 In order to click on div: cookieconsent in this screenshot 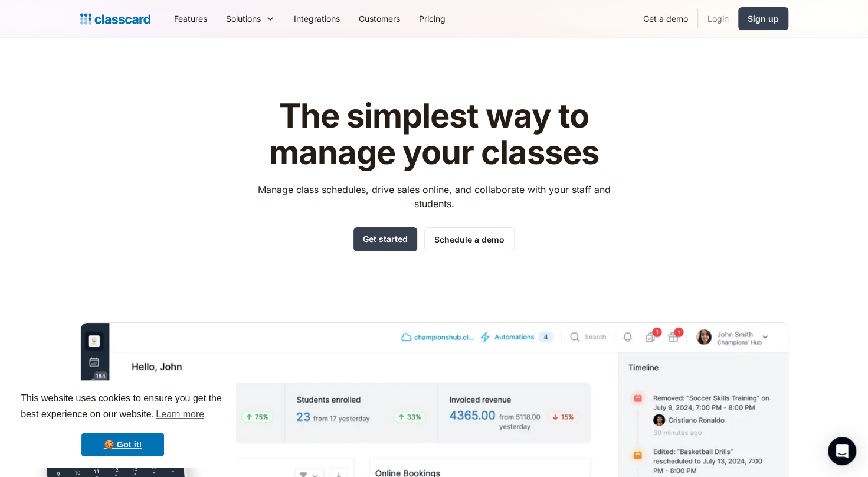, I will do `click(123, 424)`.